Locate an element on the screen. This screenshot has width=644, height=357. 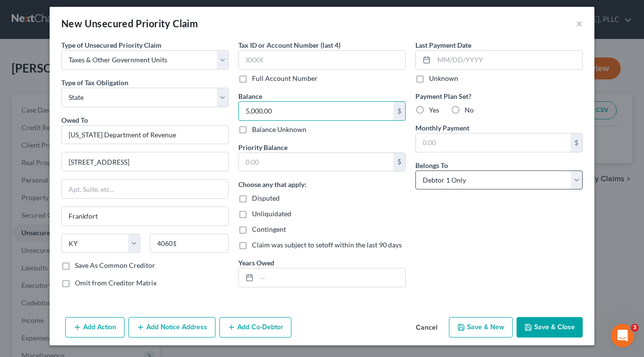
button: Add Action is located at coordinates (95, 327).